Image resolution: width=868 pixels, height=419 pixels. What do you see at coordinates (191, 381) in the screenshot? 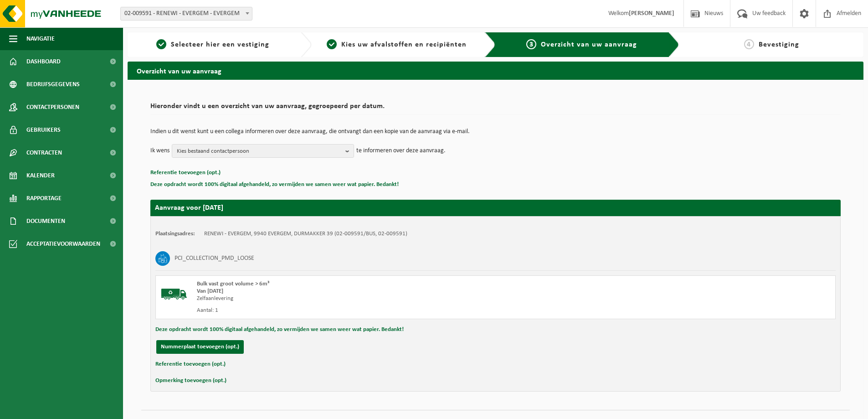
I see `button: Opmerking toevoegen (opt.)` at bounding box center [191, 381].